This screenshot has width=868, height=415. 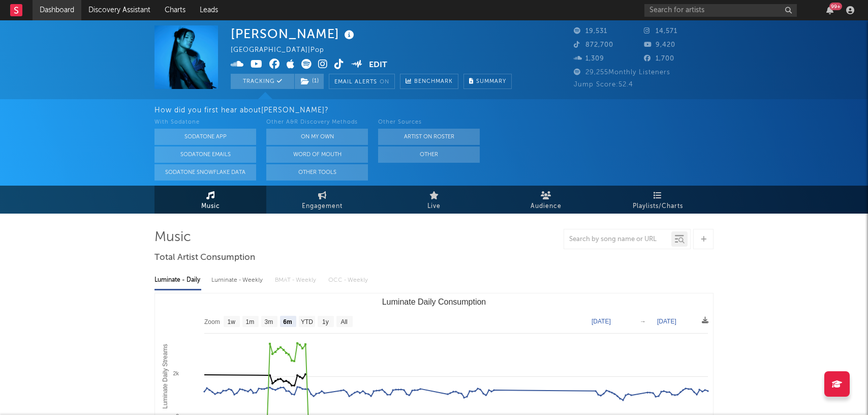 What do you see at coordinates (238, 280) in the screenshot?
I see `div: Luminate - Weekly` at bounding box center [238, 280].